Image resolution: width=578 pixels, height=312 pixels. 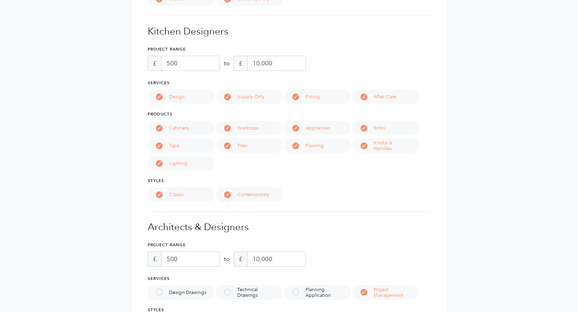 I want to click on label: Products, so click(x=160, y=114).